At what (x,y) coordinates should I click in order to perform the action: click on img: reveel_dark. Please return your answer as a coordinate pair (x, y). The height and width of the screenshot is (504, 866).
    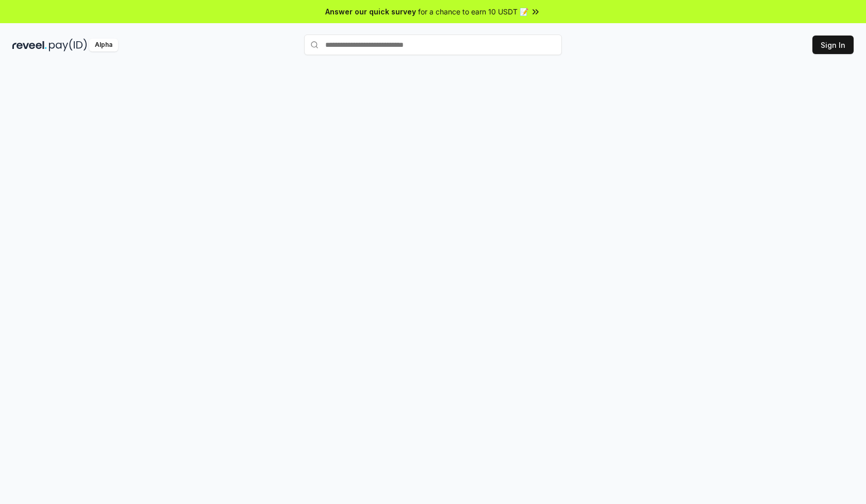
    Looking at the image, I should click on (29, 45).